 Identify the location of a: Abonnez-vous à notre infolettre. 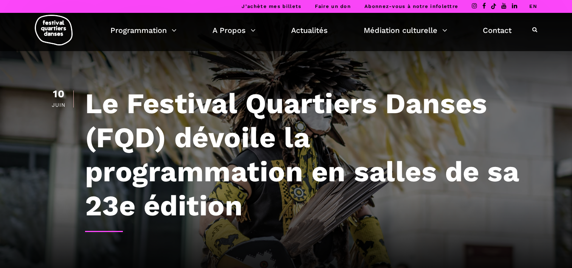
(411, 6).